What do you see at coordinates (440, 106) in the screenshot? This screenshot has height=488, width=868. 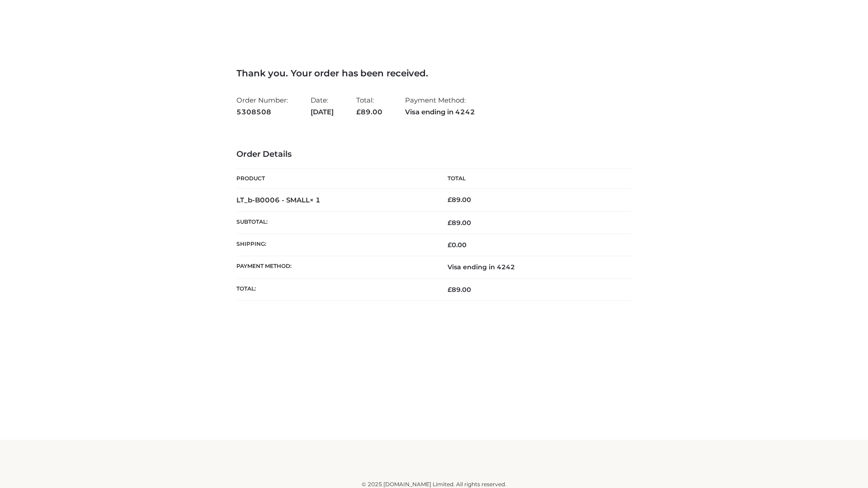 I see `li: Payment Method:` at bounding box center [440, 106].